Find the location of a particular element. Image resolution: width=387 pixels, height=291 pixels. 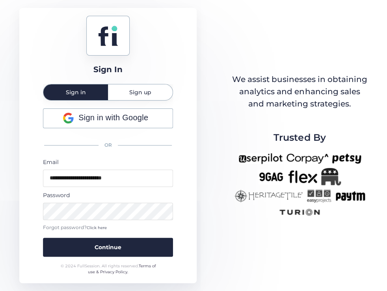

div: Sign In is located at coordinates (108, 69).